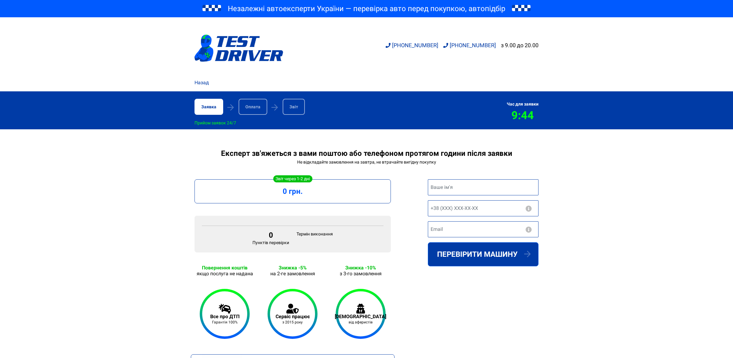 This screenshot has height=358, width=733. What do you see at coordinates (225, 273) in the screenshot?
I see `div: якщо послуга не надана` at bounding box center [225, 273].